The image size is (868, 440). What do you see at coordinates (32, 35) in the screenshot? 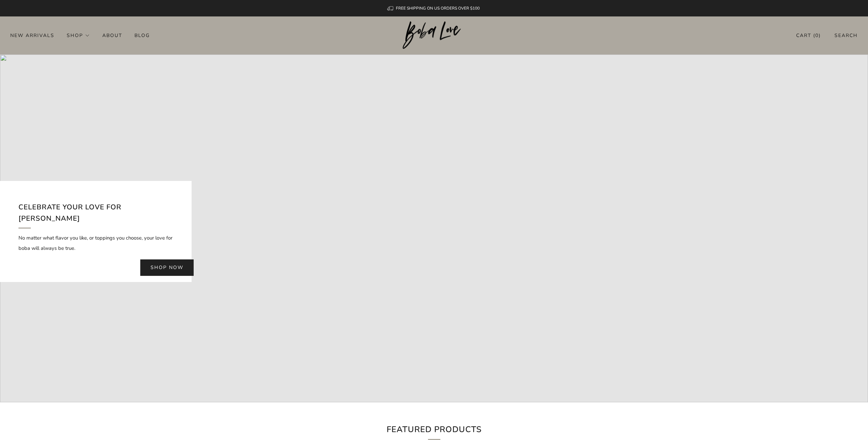
I see `a: New Arrivals` at bounding box center [32, 35].